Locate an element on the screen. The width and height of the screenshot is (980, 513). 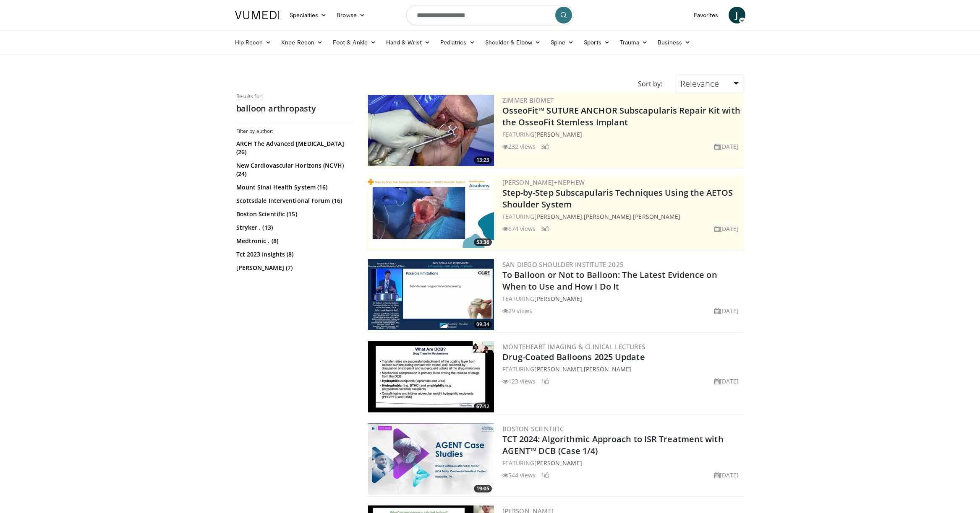
a: Hand & Wrist is located at coordinates (408, 43).